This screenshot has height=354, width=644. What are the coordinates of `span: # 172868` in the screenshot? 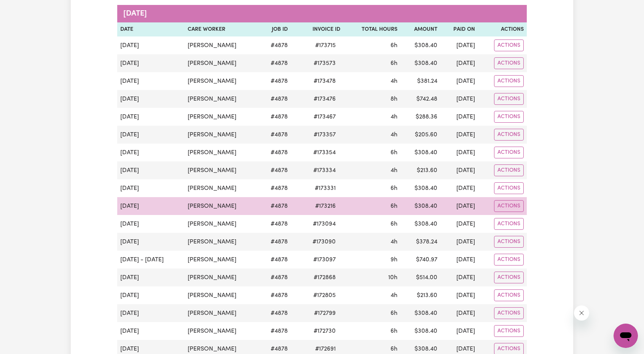 It's located at (325, 278).